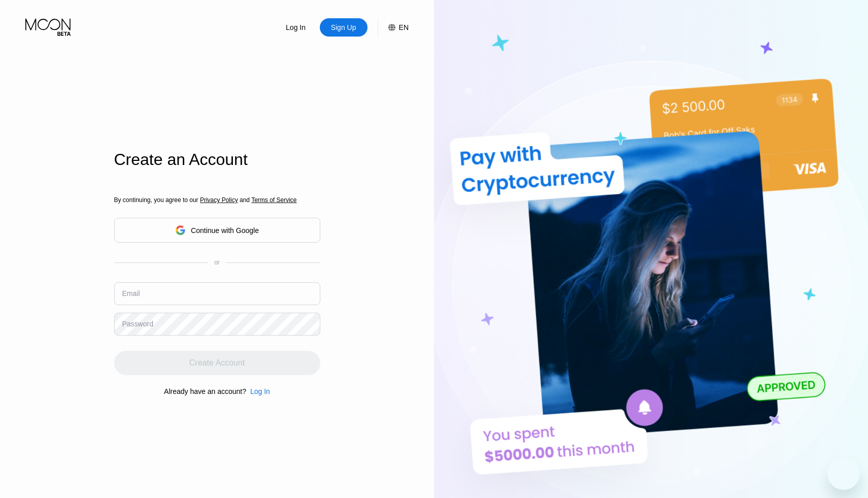 The width and height of the screenshot is (868, 498). Describe the element at coordinates (217, 200) in the screenshot. I see `div: By continuing, you agree to our` at that location.